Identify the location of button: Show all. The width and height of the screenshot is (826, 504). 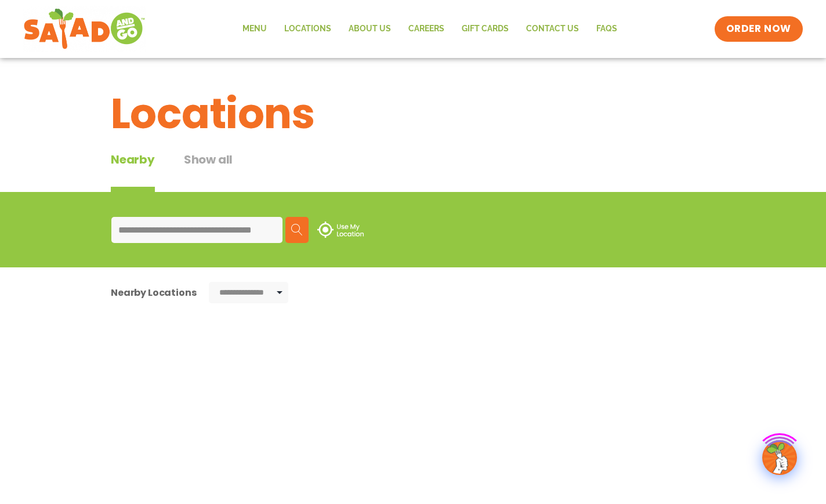
(209, 171).